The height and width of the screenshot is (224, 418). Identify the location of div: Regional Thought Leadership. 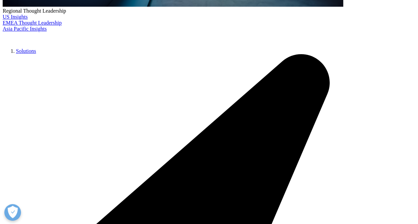
(209, 11).